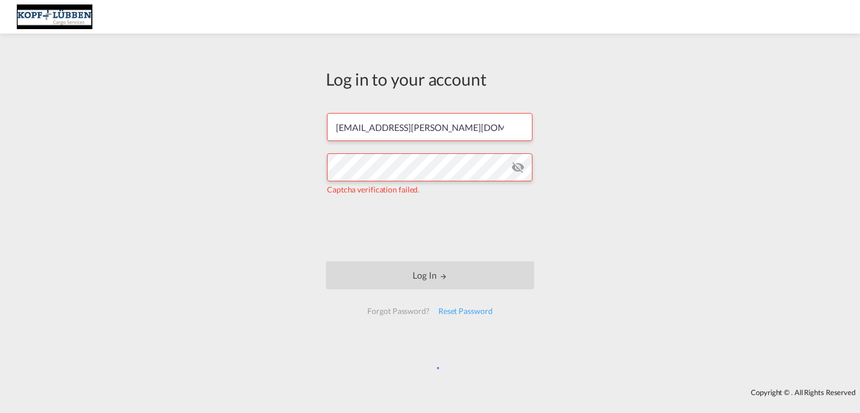 This screenshot has height=413, width=860. Describe the element at coordinates (430, 79) in the screenshot. I see `div: Log in to your account` at that location.